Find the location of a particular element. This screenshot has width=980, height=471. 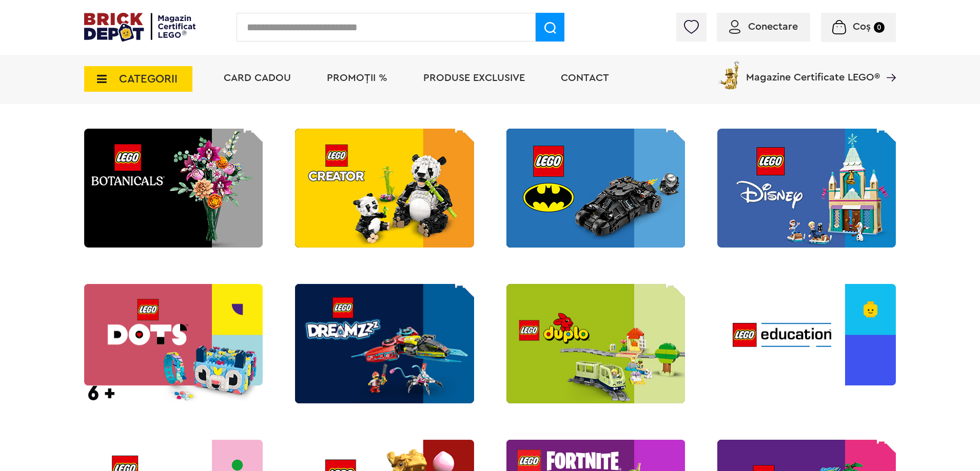

span: Magazine Certificate LEGO® is located at coordinates (812, 71).